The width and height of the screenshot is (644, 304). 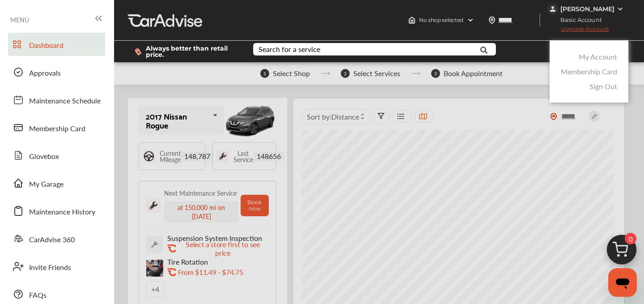 I want to click on span: Maintenance History, so click(x=62, y=212).